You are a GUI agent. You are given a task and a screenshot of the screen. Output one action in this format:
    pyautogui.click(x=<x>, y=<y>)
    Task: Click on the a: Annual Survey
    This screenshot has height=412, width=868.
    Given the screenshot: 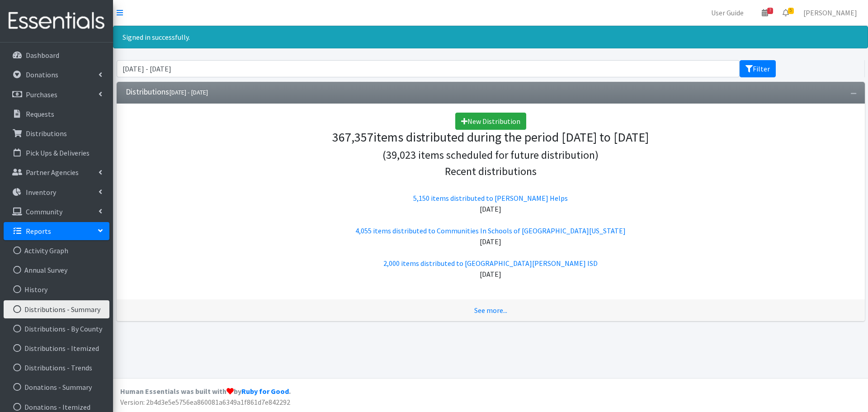 What is the action you would take?
    pyautogui.click(x=56, y=270)
    